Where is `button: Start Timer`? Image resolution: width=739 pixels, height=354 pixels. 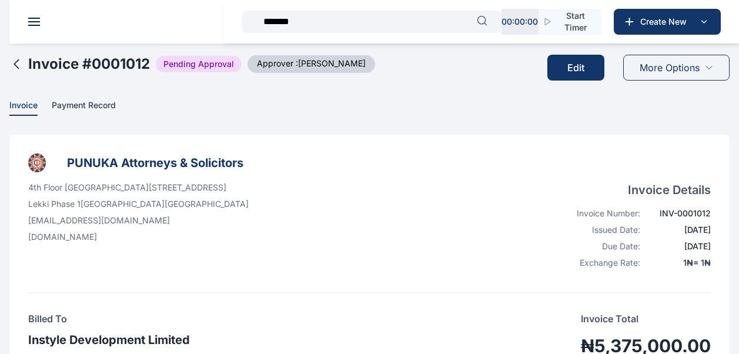
button: Start Timer is located at coordinates (570, 22).